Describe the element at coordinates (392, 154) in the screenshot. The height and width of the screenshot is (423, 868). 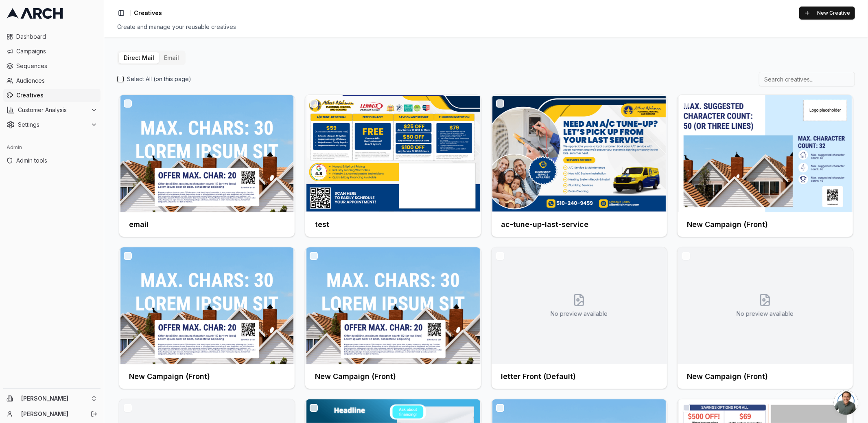
I see `img: Front creative for test` at that location.